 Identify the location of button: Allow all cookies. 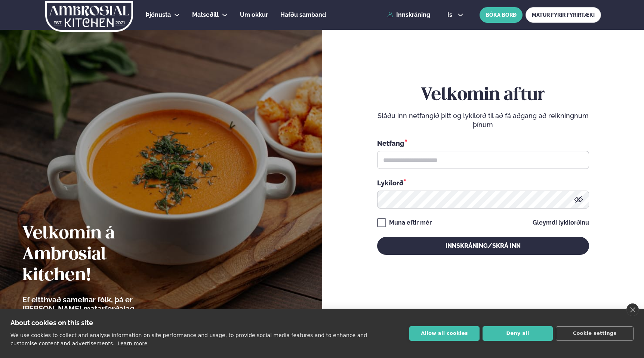
(444, 333).